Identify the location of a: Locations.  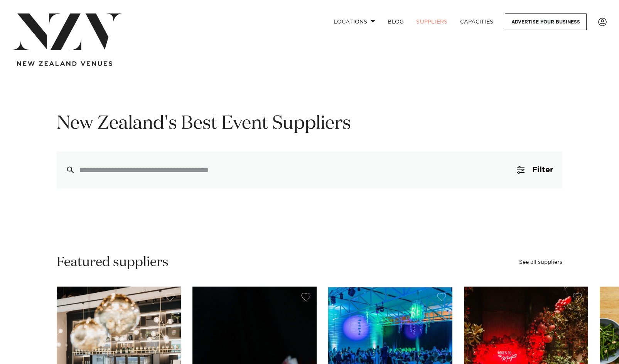
(354, 22).